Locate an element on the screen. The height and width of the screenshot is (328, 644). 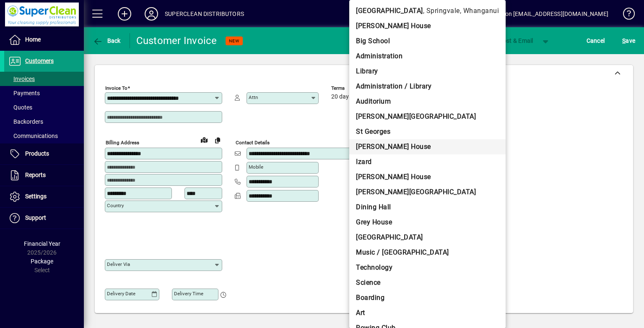
b: Science is located at coordinates (369, 282).